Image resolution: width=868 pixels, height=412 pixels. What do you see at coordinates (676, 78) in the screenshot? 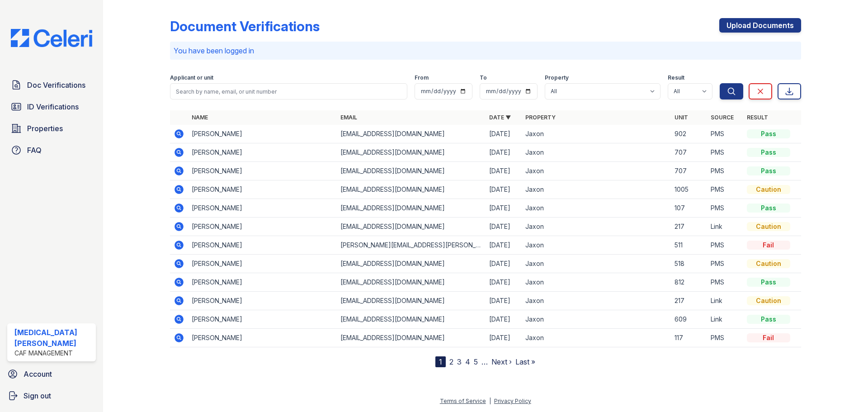
I see `label: Result` at bounding box center [676, 78].